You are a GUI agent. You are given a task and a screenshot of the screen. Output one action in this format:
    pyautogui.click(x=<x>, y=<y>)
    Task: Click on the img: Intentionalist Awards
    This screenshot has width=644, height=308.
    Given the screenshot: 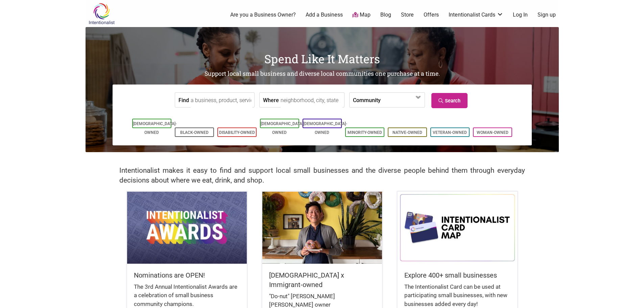 What is the action you would take?
    pyautogui.click(x=187, y=227)
    